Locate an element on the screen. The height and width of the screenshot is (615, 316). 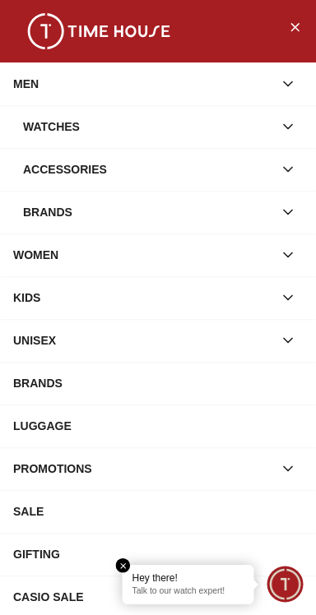
em: Close tooltip is located at coordinates (123, 566).